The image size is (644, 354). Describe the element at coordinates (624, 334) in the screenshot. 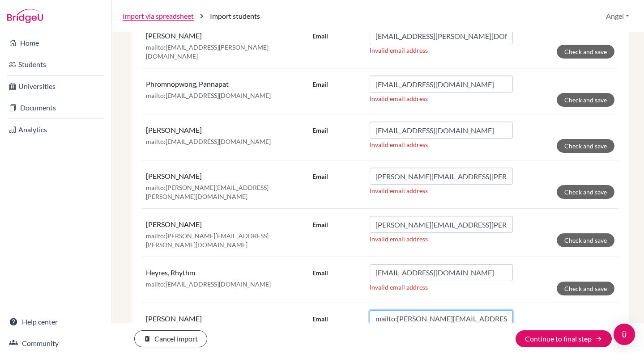

I see `div: Open Intercom Messenger` at that location.